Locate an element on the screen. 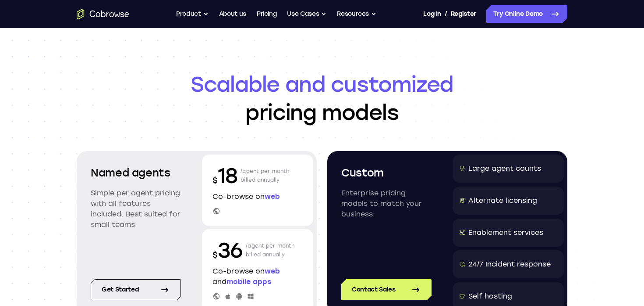 Image resolution: width=644 pixels, height=306 pixels. p: Co-browse on and is located at coordinates (258, 276).